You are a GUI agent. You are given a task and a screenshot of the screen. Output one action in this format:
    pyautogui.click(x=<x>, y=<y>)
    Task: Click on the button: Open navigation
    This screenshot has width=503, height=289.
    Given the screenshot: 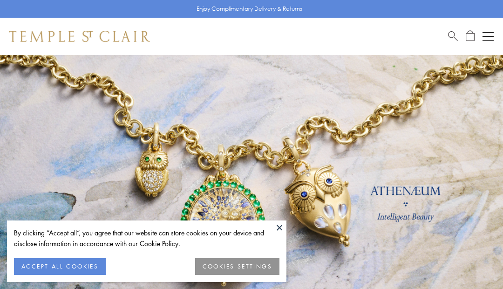 What is the action you would take?
    pyautogui.click(x=488, y=36)
    